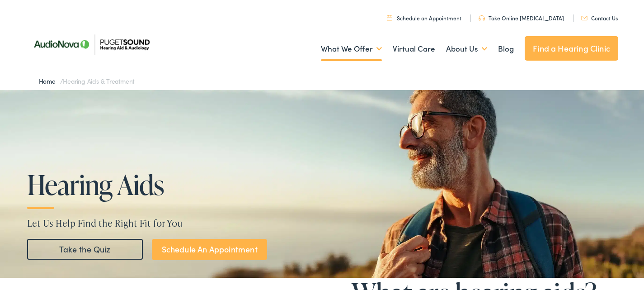  What do you see at coordinates (322, 223) in the screenshot?
I see `p: Let Us Help Find the Right Fit for You` at bounding box center [322, 223].